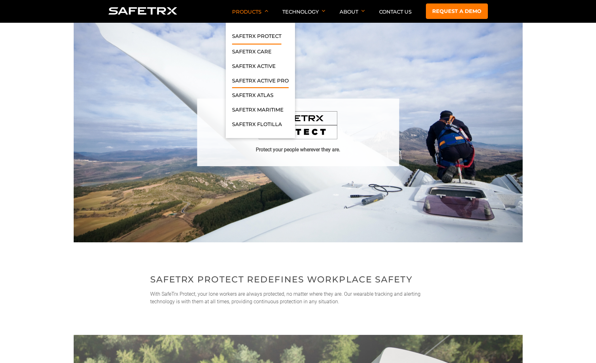  I want to click on a: SafeTrx Protect, so click(257, 38).